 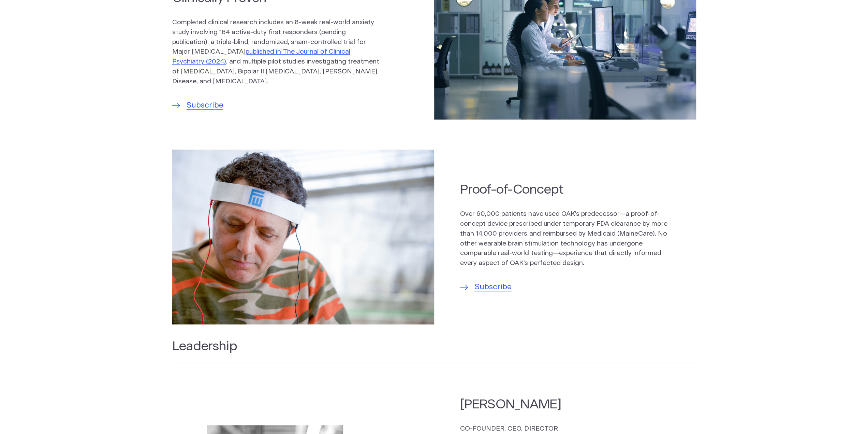 I want to click on a: published in The Journal of Clinical Psychiatry (2024), so click(x=261, y=57).